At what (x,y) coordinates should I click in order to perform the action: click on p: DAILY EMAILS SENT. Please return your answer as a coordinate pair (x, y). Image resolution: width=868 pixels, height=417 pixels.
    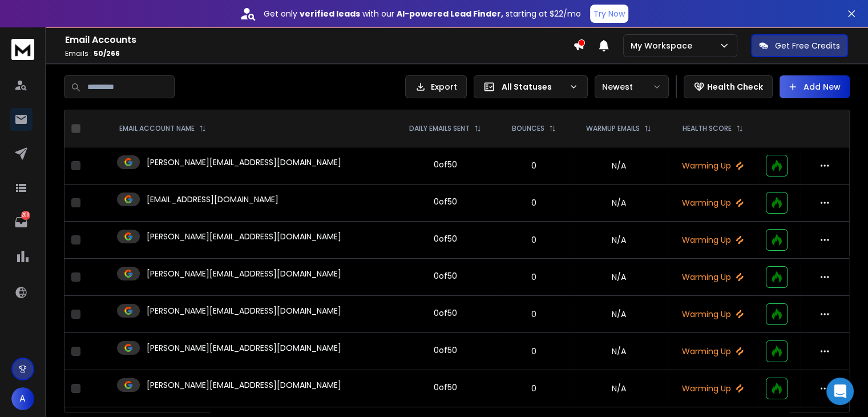
    Looking at the image, I should click on (439, 128).